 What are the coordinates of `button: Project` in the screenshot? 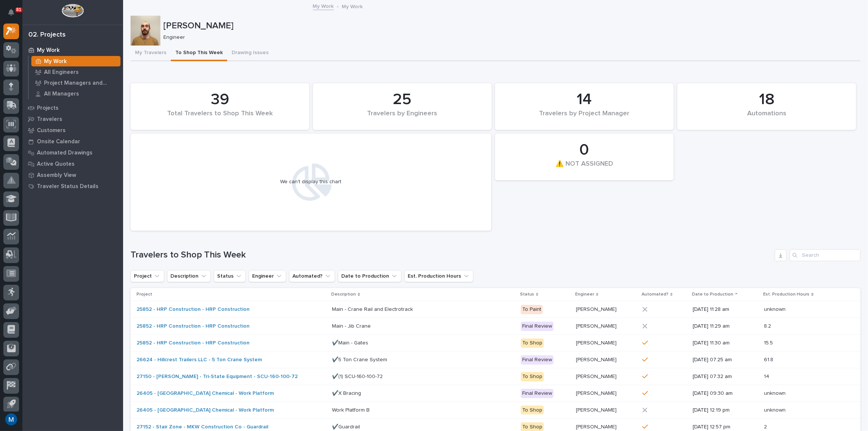 It's located at (147, 276).